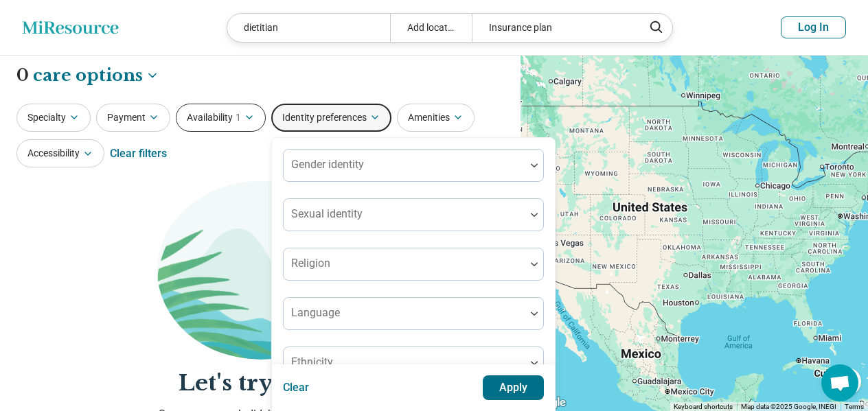  I want to click on button: Identity preferences, so click(331, 117).